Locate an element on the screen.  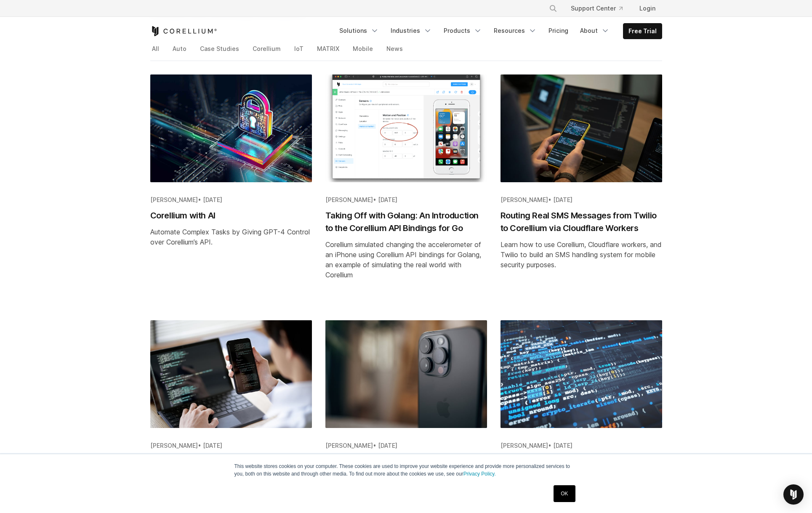
a: IoT is located at coordinates (300, 52).